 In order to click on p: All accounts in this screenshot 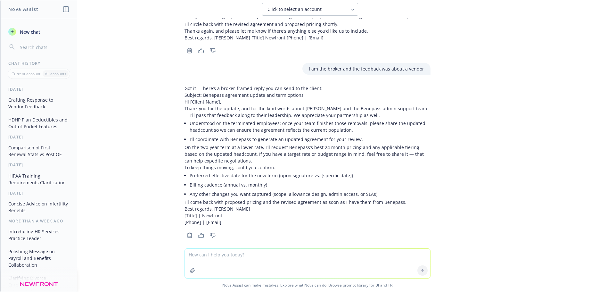, I will do `click(55, 74)`.